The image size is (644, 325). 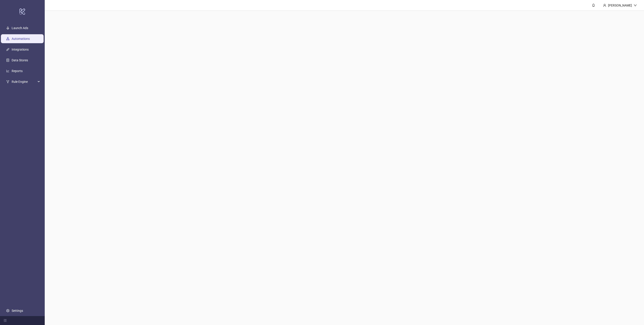 What do you see at coordinates (17, 71) in the screenshot?
I see `a: Reports` at bounding box center [17, 71].